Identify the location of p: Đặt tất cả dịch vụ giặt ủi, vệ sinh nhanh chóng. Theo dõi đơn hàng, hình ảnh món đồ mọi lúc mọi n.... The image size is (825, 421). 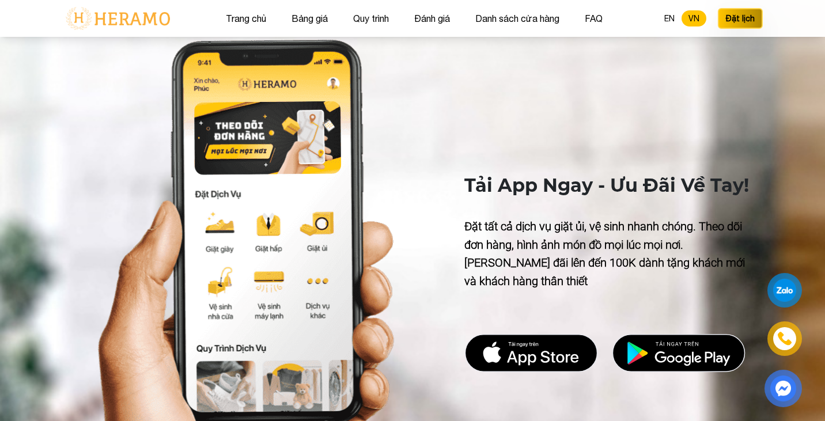
(612, 254).